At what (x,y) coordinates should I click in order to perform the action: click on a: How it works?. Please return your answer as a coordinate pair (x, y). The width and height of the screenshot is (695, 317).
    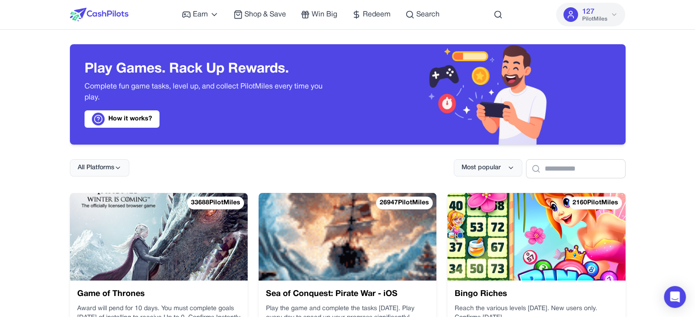
    Looking at the image, I should click on (122, 119).